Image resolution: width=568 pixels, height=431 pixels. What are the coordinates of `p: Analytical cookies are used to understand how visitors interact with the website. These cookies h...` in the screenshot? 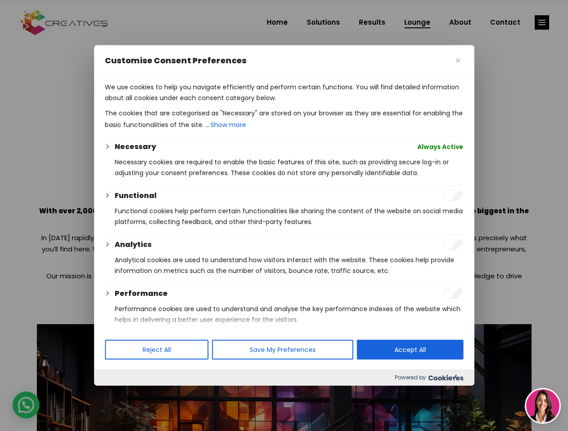 It's located at (288, 266).